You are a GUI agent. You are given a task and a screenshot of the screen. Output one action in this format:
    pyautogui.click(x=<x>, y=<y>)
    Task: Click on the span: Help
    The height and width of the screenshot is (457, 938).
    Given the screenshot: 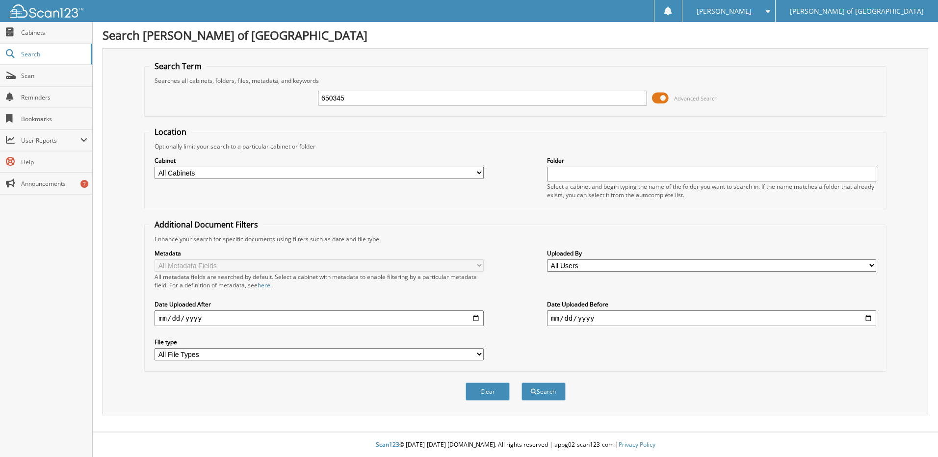 What is the action you would take?
    pyautogui.click(x=54, y=162)
    